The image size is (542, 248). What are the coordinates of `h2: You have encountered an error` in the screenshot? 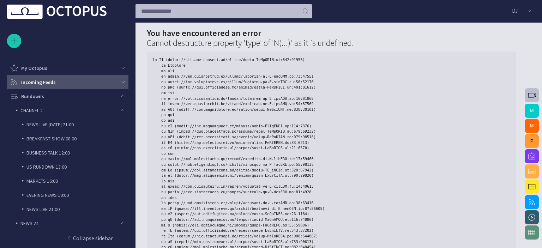 It's located at (331, 33).